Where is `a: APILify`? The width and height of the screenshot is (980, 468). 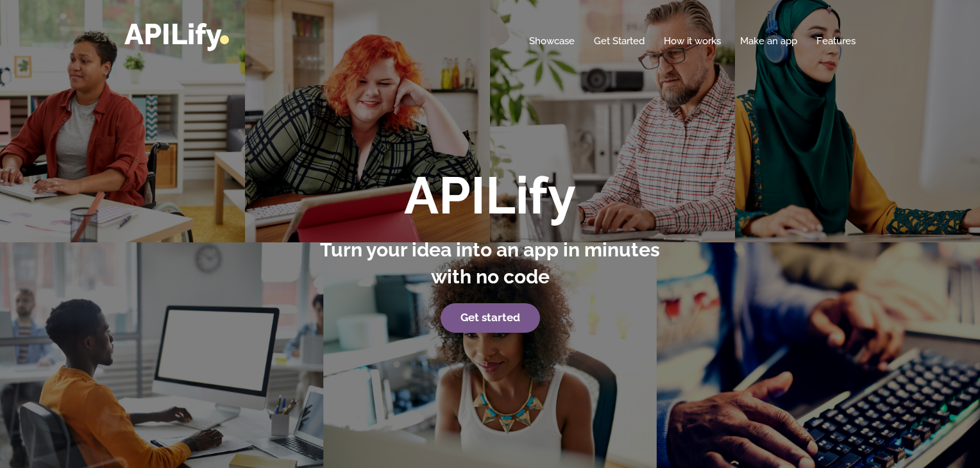
a: APILify is located at coordinates (177, 34).